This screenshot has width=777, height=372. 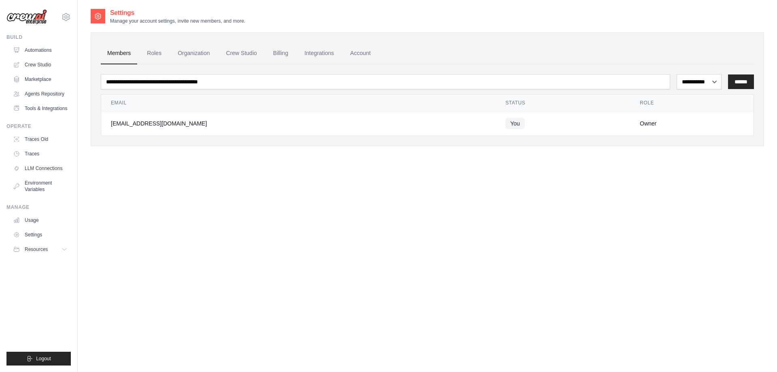 What do you see at coordinates (515, 123) in the screenshot?
I see `span: You` at bounding box center [515, 123].